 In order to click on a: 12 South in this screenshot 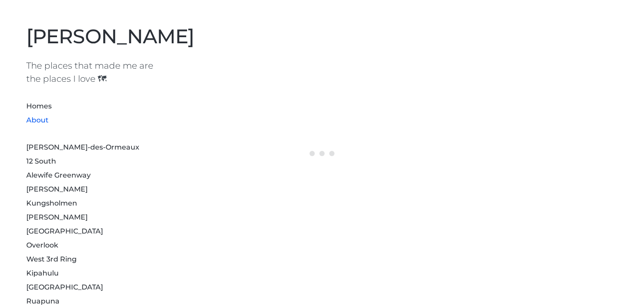, I will do `click(41, 161)`.